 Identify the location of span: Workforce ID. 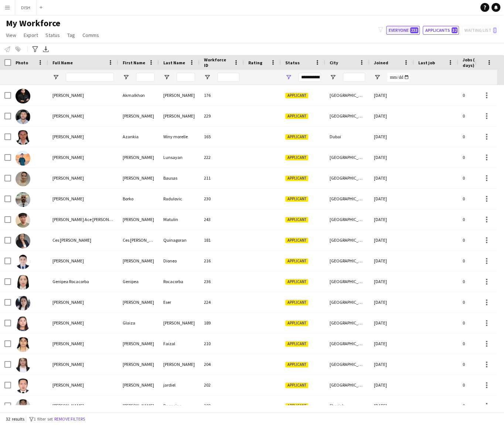
(217, 63).